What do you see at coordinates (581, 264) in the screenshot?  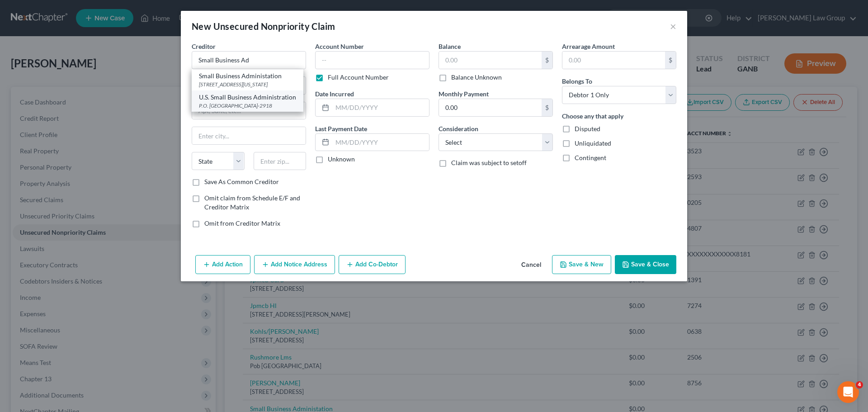 I see `button: Save & New` at bounding box center [581, 264].